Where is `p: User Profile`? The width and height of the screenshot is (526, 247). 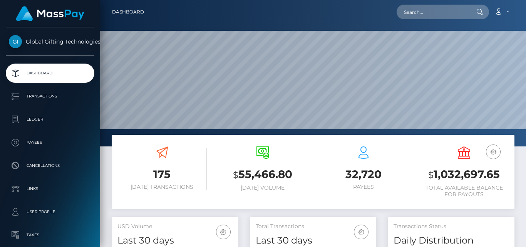 p: User Profile is located at coordinates (50, 212).